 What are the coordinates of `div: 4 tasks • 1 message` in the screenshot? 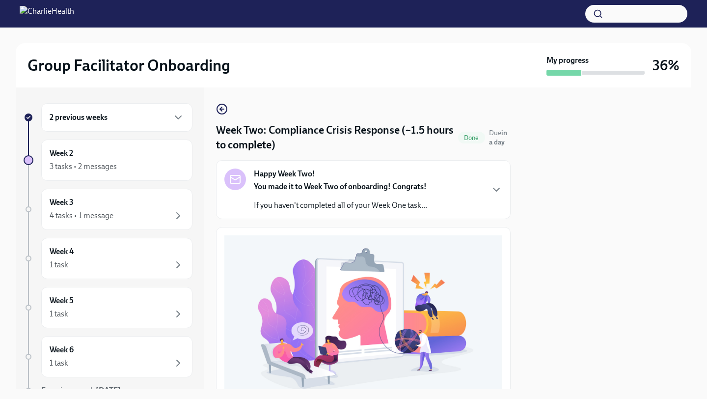 It's located at (81, 215).